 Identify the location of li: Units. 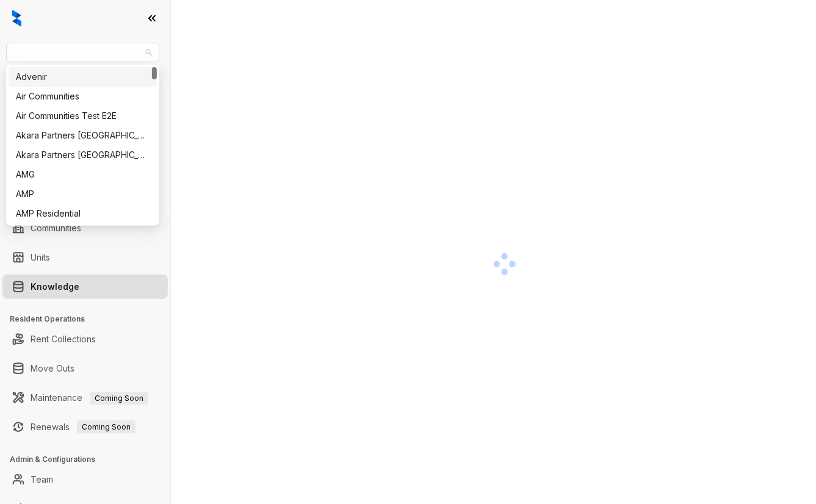
(85, 258).